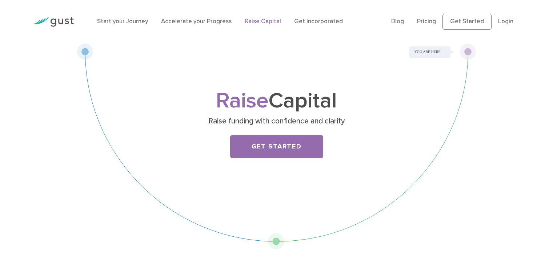 This screenshot has height=265, width=553. I want to click on a: Accelerate your Progress, so click(196, 21).